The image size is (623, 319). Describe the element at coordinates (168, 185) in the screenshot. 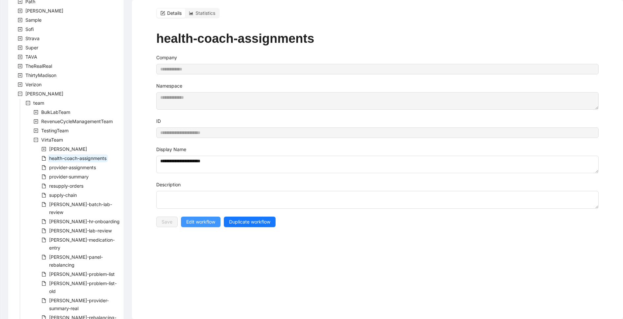

I see `label: Description` at that location.